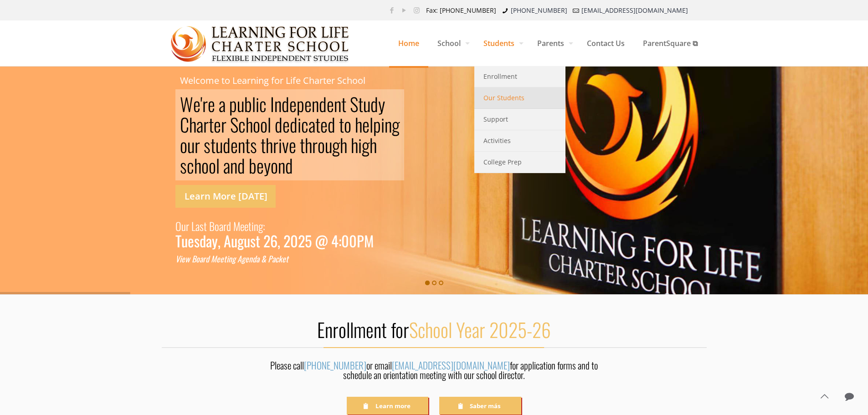 This screenshot has height=415, width=868. I want to click on div: 6, so click(274, 241).